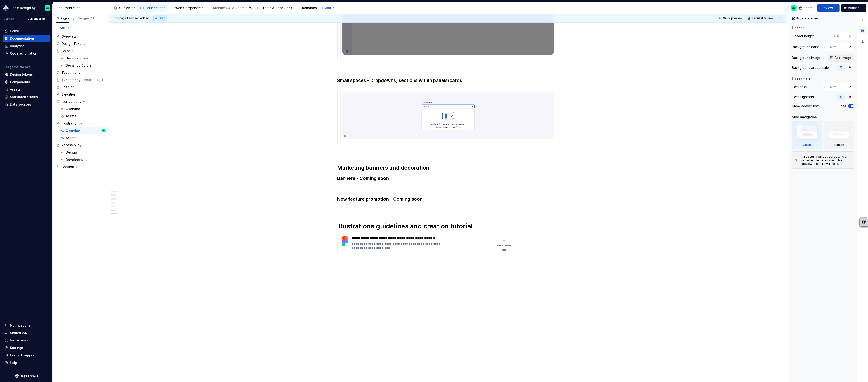  Describe the element at coordinates (36, 19) in the screenshot. I see `span: Current draft` at that location.